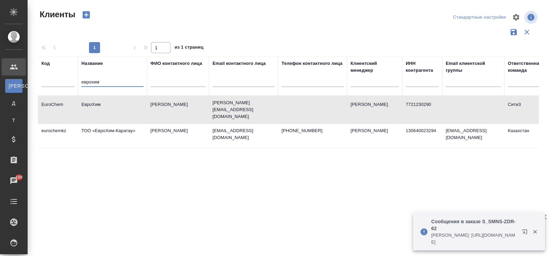  I want to click on div: Телефон контактного лица, so click(312, 63).